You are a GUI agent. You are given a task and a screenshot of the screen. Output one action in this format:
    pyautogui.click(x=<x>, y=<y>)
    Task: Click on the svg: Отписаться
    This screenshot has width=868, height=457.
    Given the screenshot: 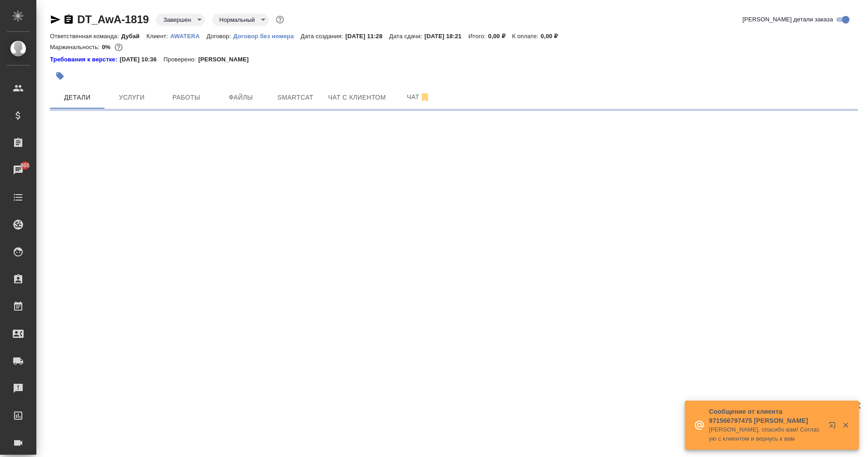 What is the action you would take?
    pyautogui.click(x=425, y=98)
    